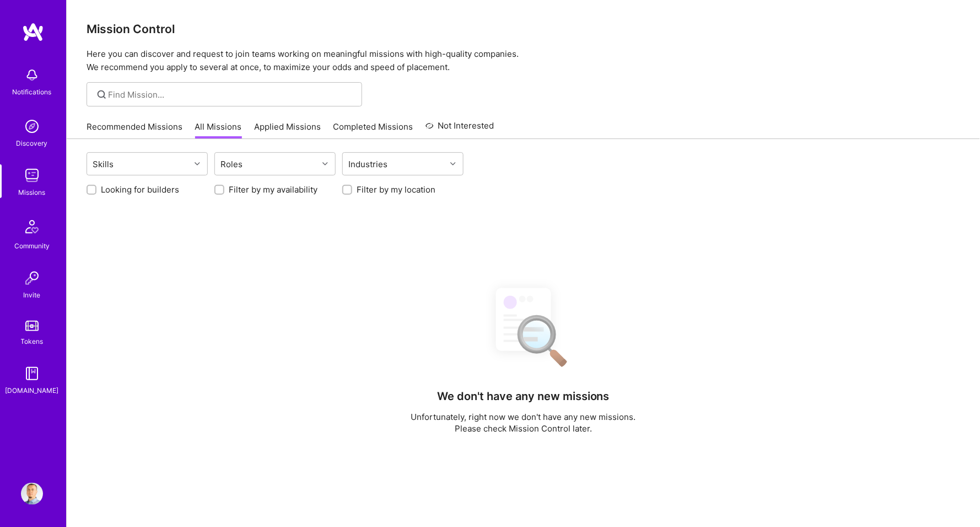  What do you see at coordinates (140, 189) in the screenshot?
I see `label: Looking for builders` at bounding box center [140, 189].